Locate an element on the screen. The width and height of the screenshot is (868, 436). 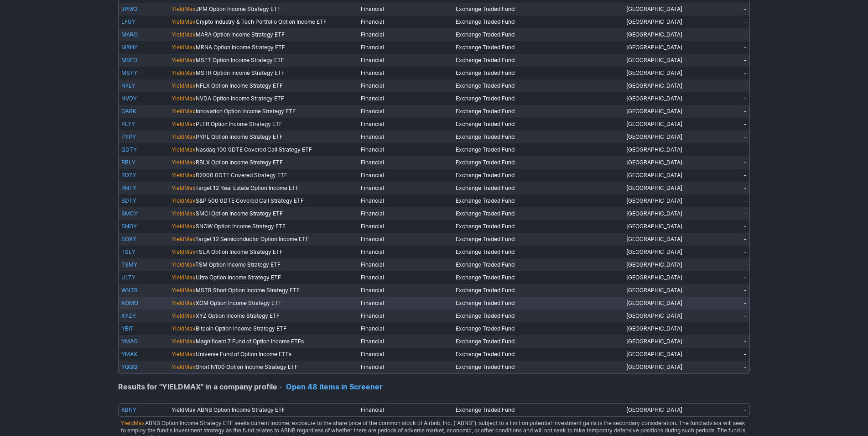
td: RBLX Option Income Strategy ETF is located at coordinates (264, 162).